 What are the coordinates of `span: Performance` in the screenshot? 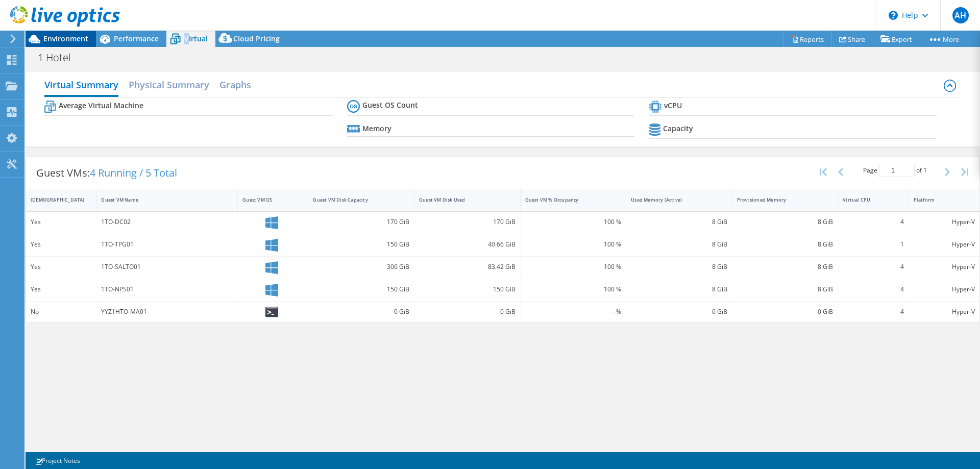 It's located at (136, 38).